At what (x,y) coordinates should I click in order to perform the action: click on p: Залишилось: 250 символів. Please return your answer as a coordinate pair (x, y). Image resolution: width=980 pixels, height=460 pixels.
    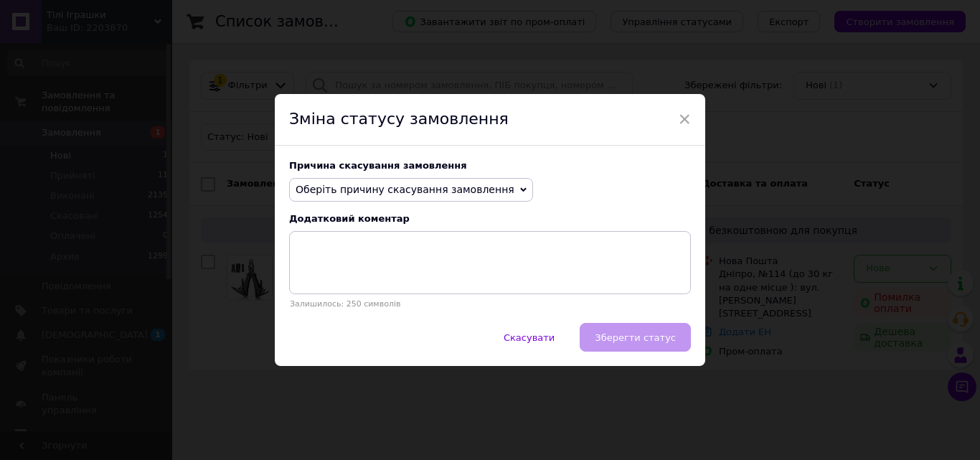
    Looking at the image, I should click on (490, 304).